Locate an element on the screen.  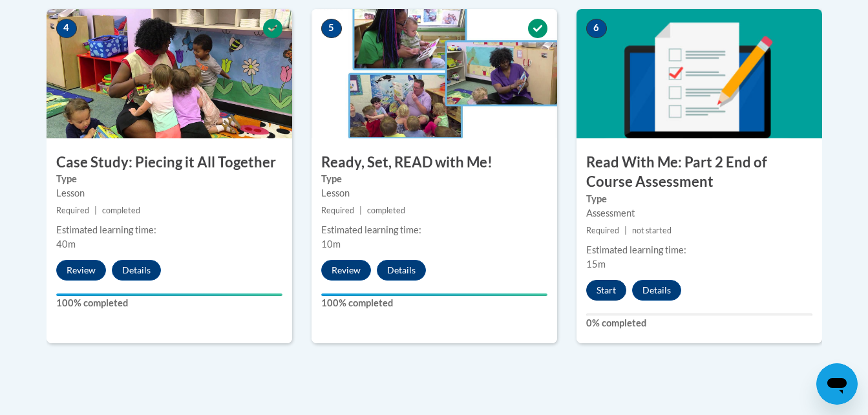
span: 4 is located at coordinates (67, 28).